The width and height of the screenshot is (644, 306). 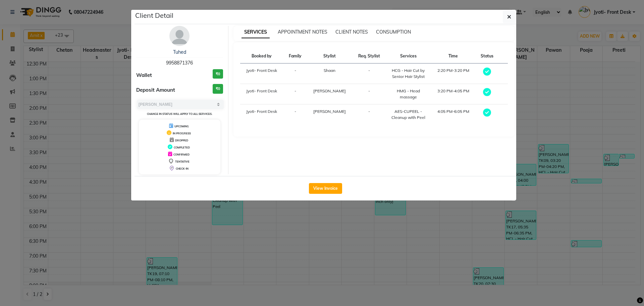 I want to click on span: APPOINTMENT NOTES, so click(x=302, y=32).